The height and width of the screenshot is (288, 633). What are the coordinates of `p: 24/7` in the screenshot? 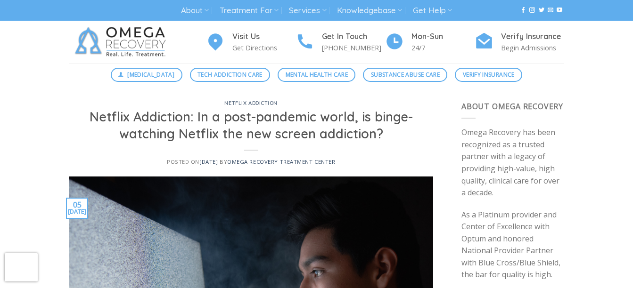 It's located at (443, 48).